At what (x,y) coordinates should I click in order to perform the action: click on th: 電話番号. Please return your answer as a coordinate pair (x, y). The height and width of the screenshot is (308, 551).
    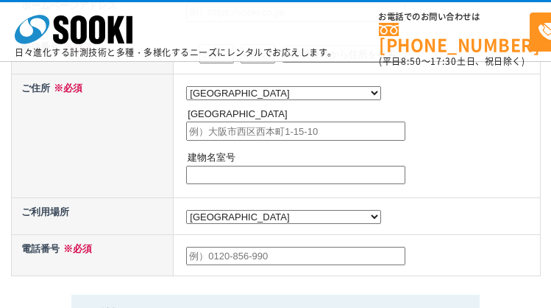
    Looking at the image, I should click on (92, 255).